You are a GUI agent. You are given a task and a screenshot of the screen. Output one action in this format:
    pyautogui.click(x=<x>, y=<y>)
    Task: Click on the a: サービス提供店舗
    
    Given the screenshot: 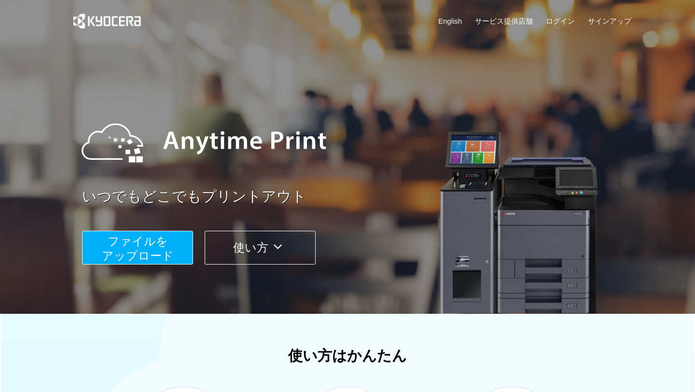 What is the action you would take?
    pyautogui.click(x=504, y=21)
    